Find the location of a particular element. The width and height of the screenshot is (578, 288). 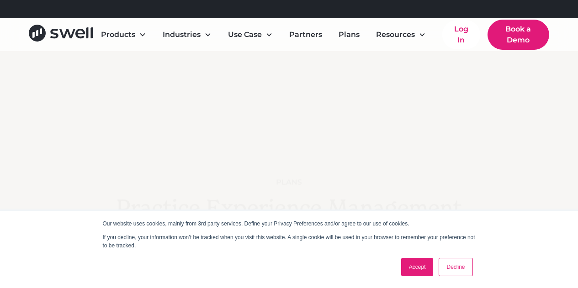

p: If you decline, your information won’t be tracked when you visit this website. A single cookie wi... is located at coordinates (289, 242).